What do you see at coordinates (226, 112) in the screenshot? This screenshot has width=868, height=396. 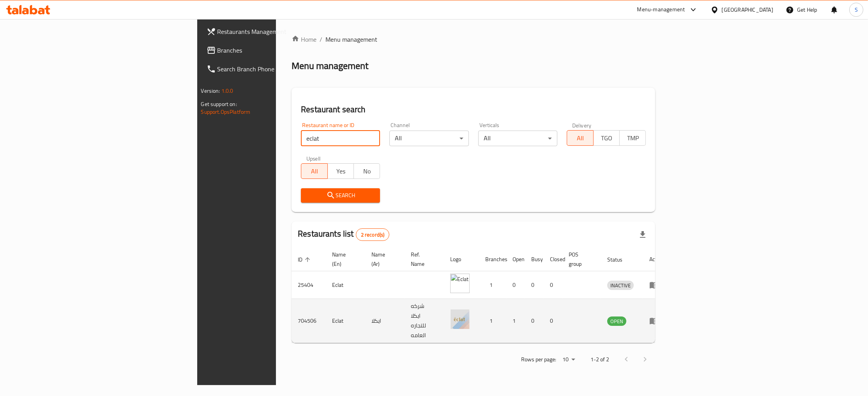 I see `a: Support.OpsPlatform` at bounding box center [226, 112].